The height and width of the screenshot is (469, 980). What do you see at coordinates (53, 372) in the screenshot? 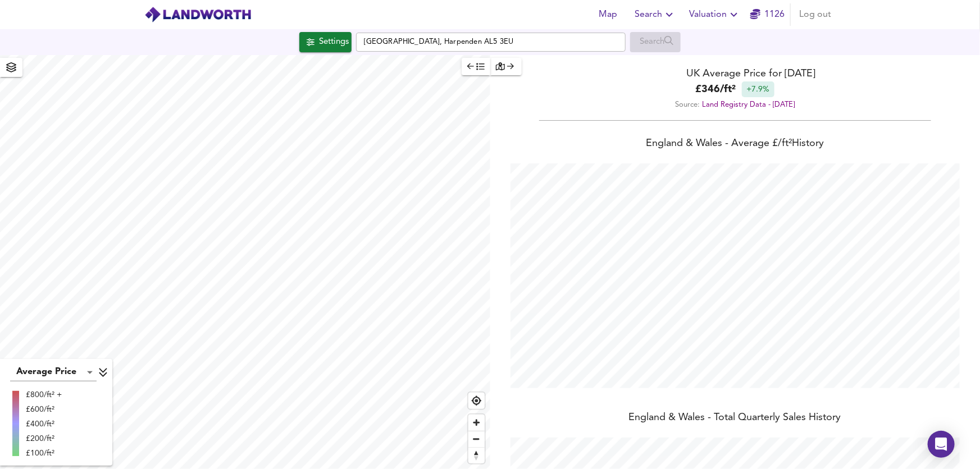
I see `div: Average Price` at bounding box center [53, 372].